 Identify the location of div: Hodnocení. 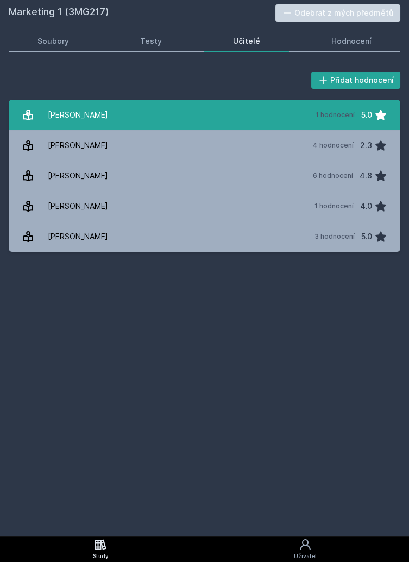
(351, 41).